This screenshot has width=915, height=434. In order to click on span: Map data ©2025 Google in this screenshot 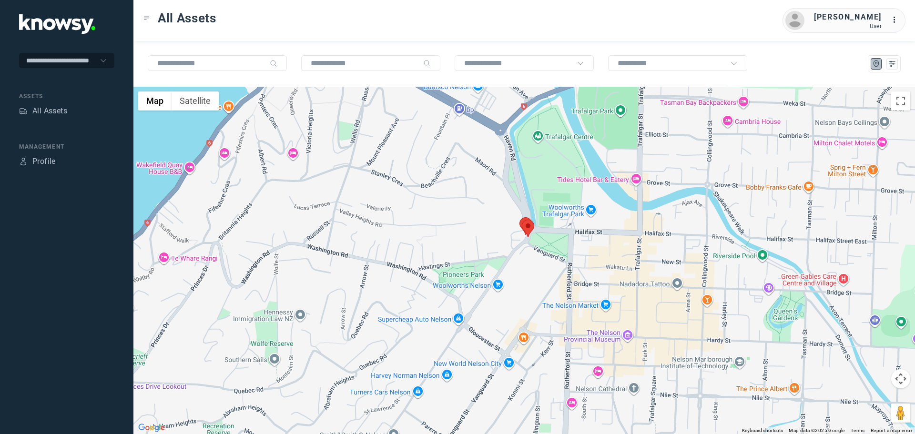, I will do `click(816, 430)`.